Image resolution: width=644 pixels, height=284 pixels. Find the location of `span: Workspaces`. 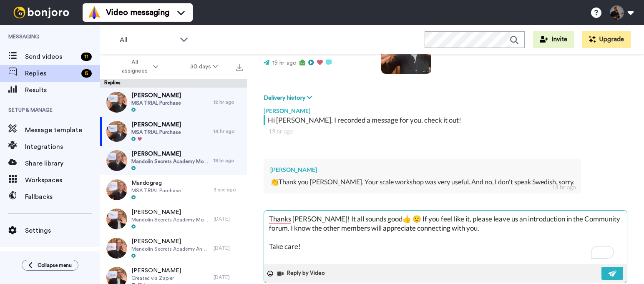

span: Workspaces is located at coordinates (63, 180).